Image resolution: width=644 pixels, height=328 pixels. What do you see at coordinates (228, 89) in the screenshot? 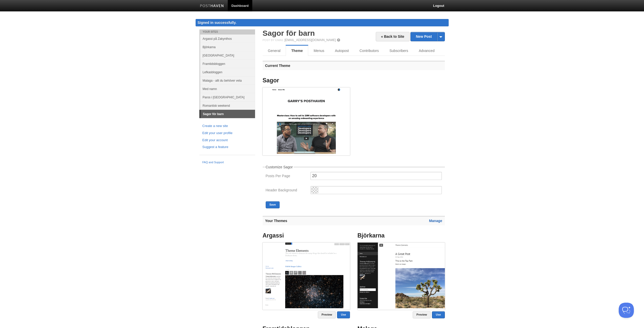
I see `a: Med namn` at bounding box center [228, 89].